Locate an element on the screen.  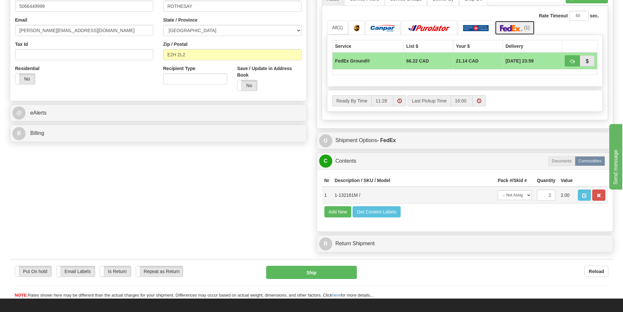
img: Purolator is located at coordinates (429, 28).